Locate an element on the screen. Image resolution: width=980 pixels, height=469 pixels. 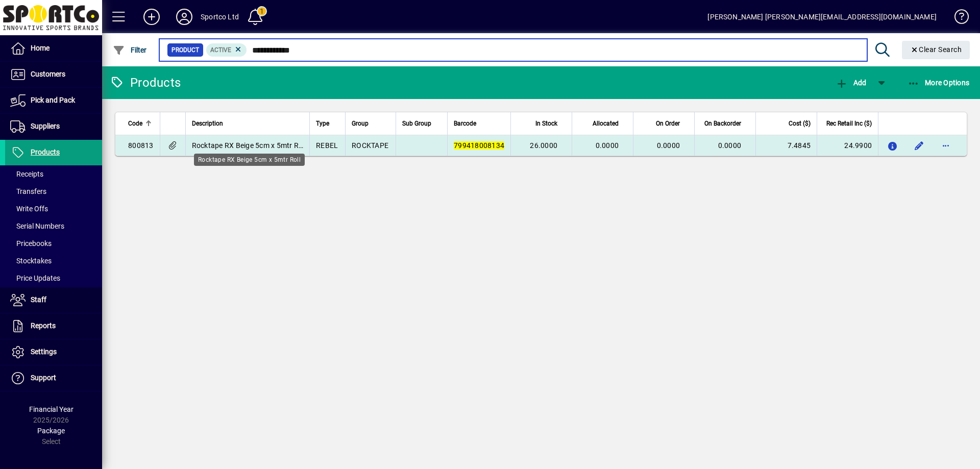
span: Group is located at coordinates (360, 123).